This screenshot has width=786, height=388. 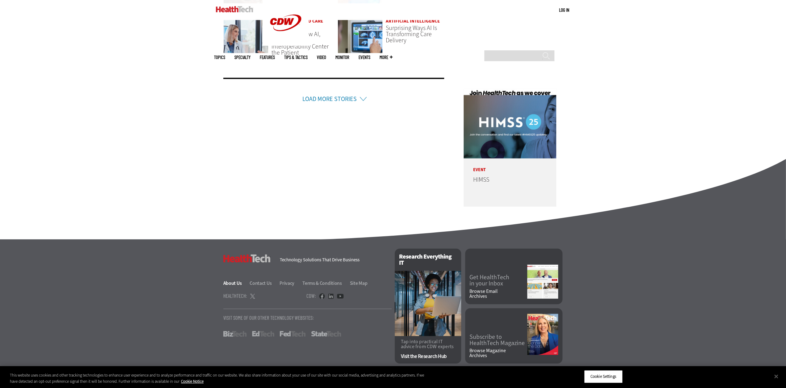 What do you see at coordinates (267, 57) in the screenshot?
I see `a: Features` at bounding box center [267, 57].